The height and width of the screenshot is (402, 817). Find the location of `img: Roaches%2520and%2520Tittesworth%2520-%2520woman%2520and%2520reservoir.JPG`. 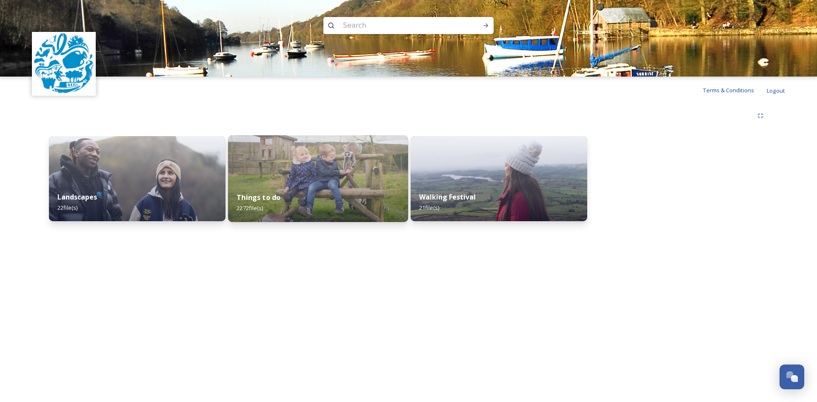

img: Roaches%2520and%2520Tittesworth%2520-%2520woman%2520and%2520reservoir.JPG is located at coordinates (499, 179).